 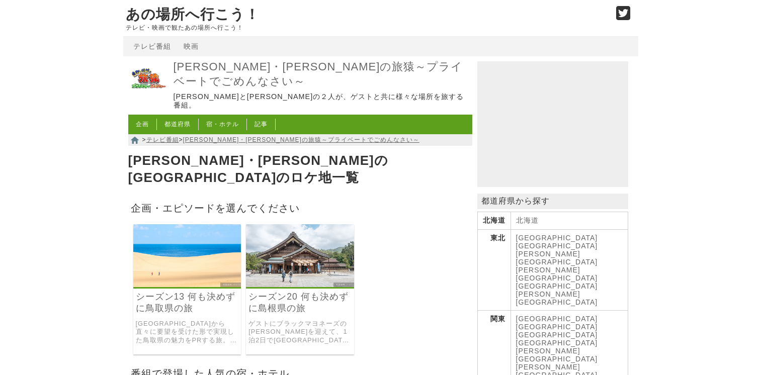 I want to click on a: 北海道, so click(x=527, y=220).